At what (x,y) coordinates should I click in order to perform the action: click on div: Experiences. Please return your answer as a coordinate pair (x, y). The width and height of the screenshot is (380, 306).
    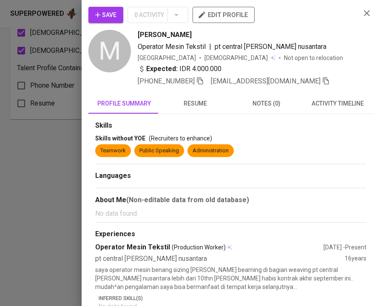
    Looking at the image, I should click on (231, 234).